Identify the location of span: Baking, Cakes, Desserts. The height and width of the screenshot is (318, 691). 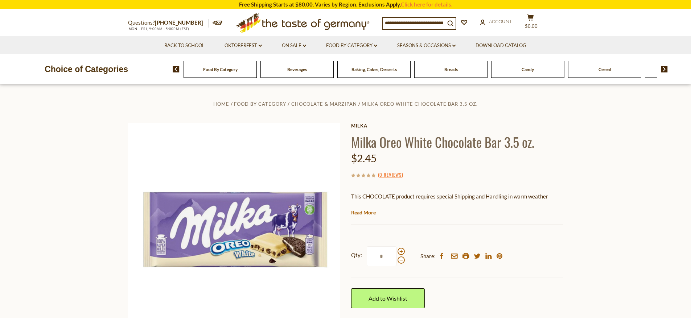
(374, 69).